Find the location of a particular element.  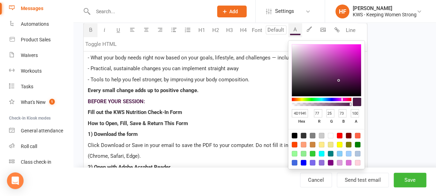

div: #ffd1dc is located at coordinates (357, 162).